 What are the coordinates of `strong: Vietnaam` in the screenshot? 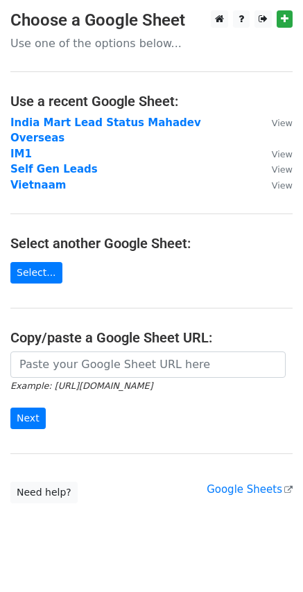 It's located at (38, 185).